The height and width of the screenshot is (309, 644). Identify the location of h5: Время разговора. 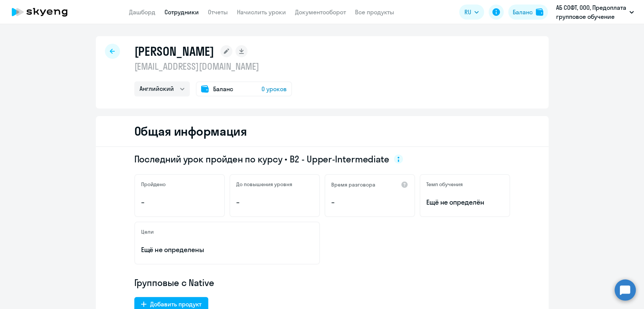
(353, 185).